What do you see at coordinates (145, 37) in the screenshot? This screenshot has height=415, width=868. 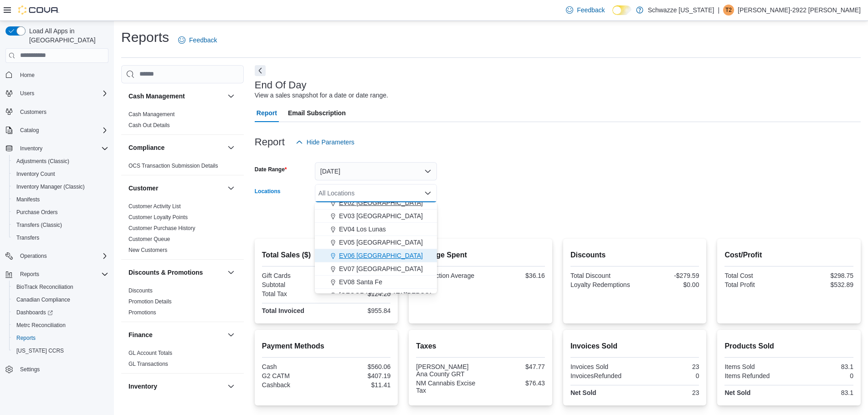 I see `h1: Reports` at bounding box center [145, 37].